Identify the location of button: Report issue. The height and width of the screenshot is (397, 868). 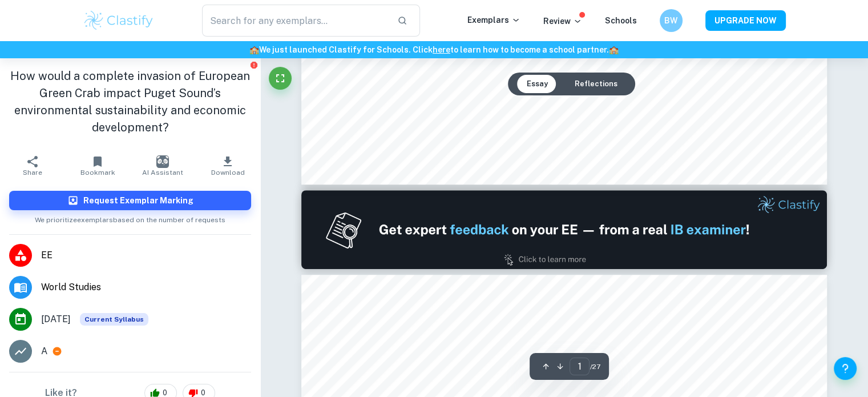
(253, 65).